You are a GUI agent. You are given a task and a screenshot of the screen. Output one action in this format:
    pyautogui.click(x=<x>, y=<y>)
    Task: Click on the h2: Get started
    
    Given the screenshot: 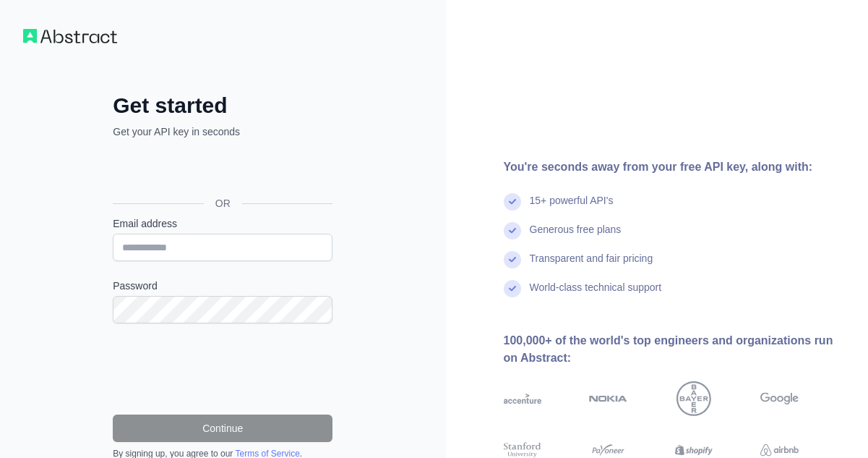 What is the action you would take?
    pyautogui.click(x=223, y=106)
    